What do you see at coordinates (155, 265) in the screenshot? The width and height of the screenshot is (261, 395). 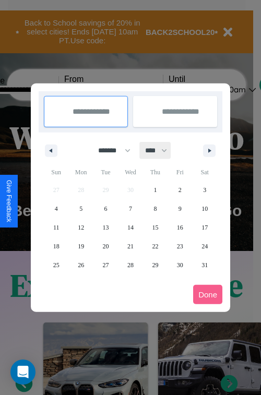 I see `span: 29` at bounding box center [155, 265].